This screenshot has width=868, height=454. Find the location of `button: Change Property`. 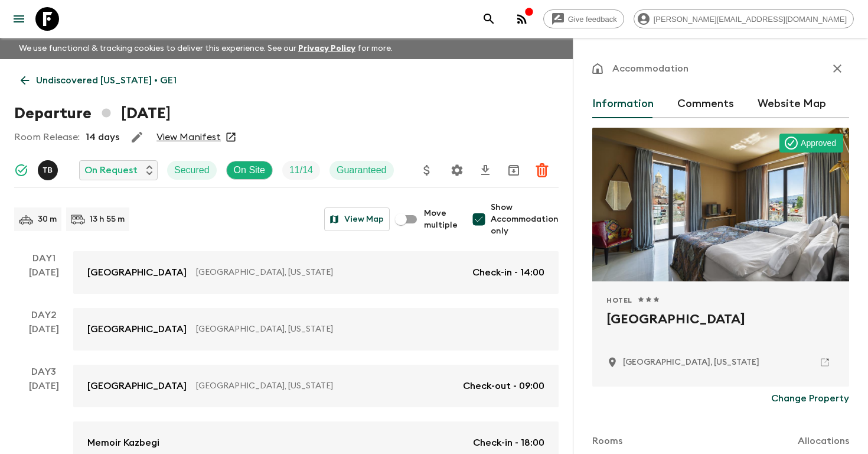

button: Change Property is located at coordinates (810, 398).